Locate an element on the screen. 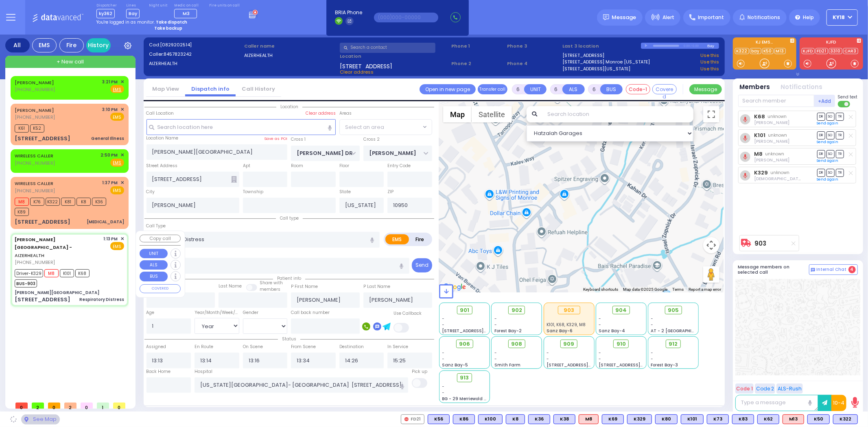 This screenshot has width=868, height=427. strong: Take dispatch is located at coordinates (171, 22).